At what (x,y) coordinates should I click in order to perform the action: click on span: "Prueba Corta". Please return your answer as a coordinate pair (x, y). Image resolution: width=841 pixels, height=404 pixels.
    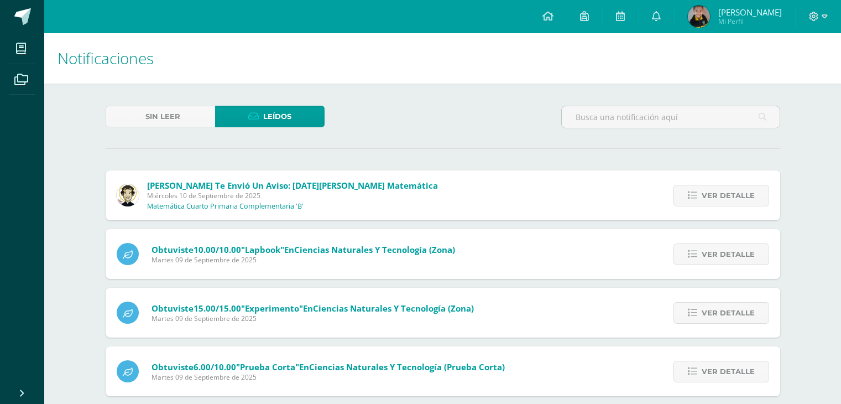
    Looking at the image, I should click on (268, 367).